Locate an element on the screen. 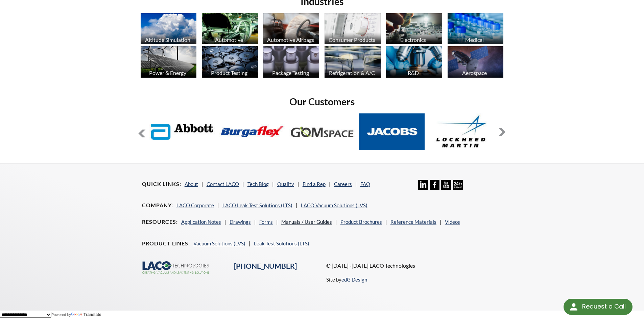  img: industry_Auto-Airbag_670x376.jpg is located at coordinates (292, 28).